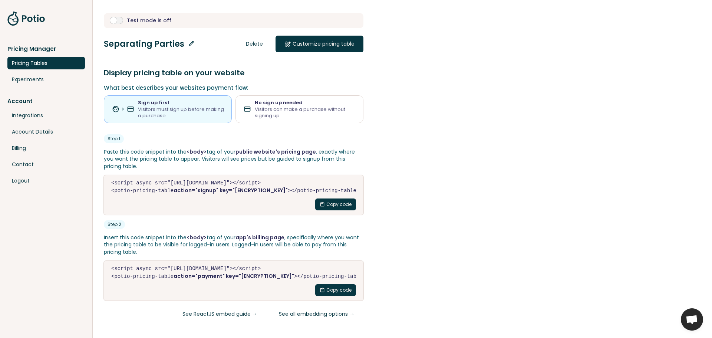 The height and width of the screenshot is (338, 712). Describe the element at coordinates (181, 103) in the screenshot. I see `div: Sign up first` at that location.